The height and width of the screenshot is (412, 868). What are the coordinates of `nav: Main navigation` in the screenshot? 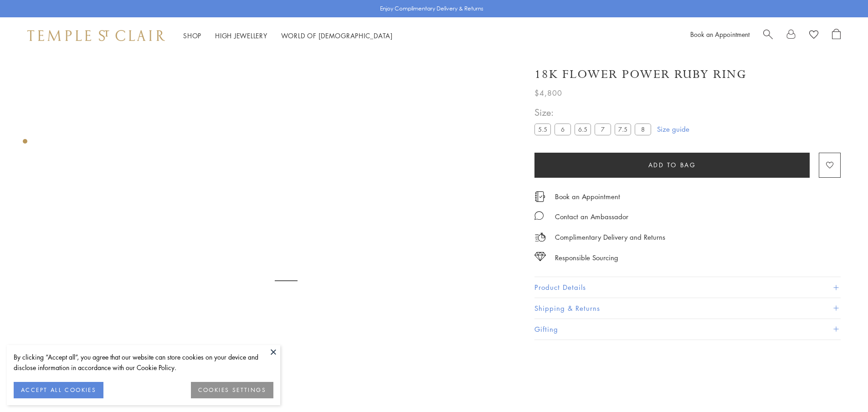 It's located at (288, 35).